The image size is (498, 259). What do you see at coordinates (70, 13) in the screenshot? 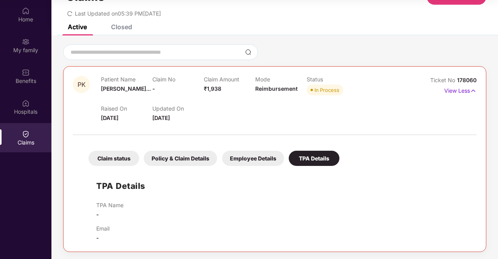
I see `span: redo` at bounding box center [70, 13].